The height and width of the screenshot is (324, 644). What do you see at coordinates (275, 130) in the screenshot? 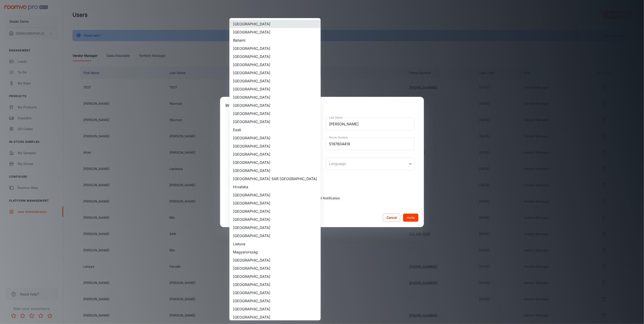
I see `li: Eesti` at bounding box center [275, 130].